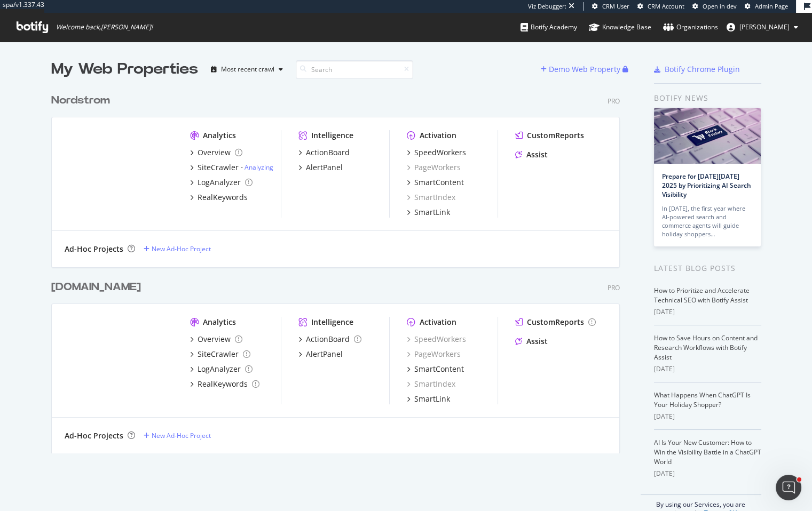  What do you see at coordinates (531, 341) in the screenshot?
I see `a: Assist` at bounding box center [531, 341].